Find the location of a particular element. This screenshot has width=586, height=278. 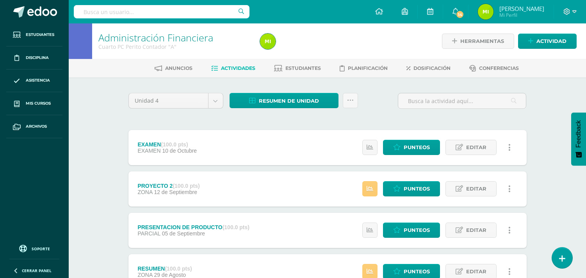

span: 05 de Septiembre is located at coordinates (184, 234).